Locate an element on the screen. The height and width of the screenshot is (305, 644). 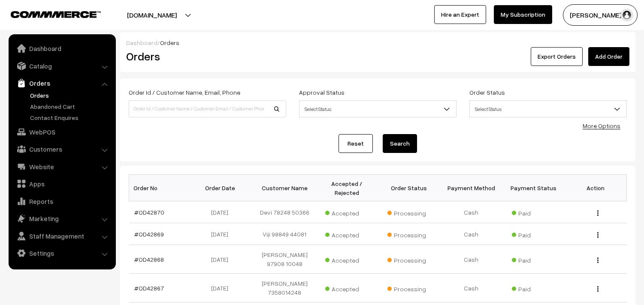
button: Search is located at coordinates (400, 144).